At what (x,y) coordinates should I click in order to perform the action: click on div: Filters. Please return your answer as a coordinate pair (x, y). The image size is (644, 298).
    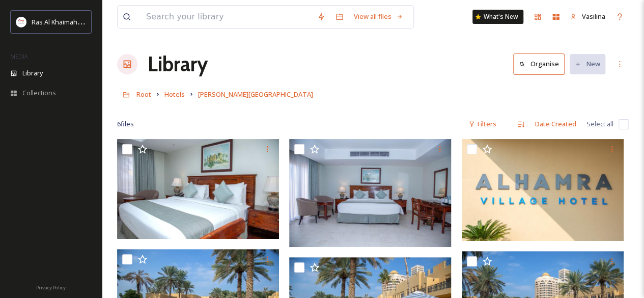
    Looking at the image, I should click on (482, 124).